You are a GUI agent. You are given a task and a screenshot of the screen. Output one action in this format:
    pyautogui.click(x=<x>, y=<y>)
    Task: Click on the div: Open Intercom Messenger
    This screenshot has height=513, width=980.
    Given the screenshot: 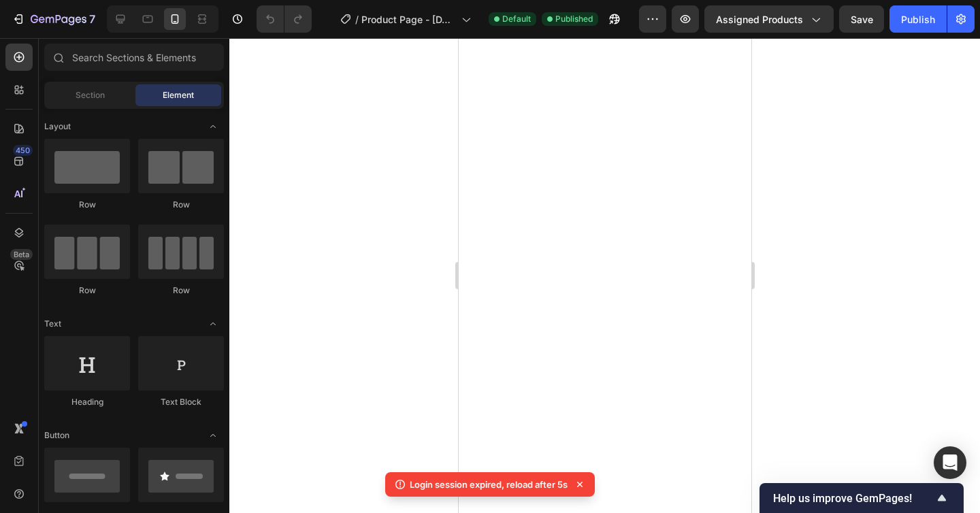 What is the action you would take?
    pyautogui.click(x=950, y=463)
    